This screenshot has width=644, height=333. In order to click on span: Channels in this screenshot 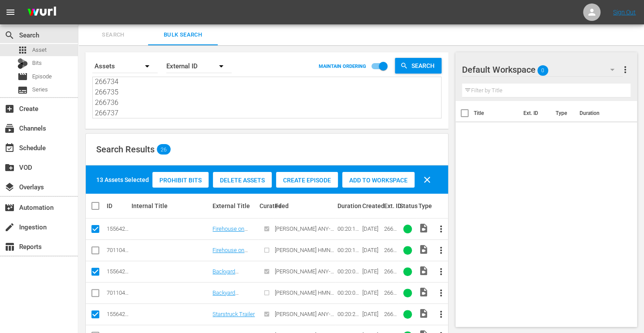, I will do `click(10, 129)`.